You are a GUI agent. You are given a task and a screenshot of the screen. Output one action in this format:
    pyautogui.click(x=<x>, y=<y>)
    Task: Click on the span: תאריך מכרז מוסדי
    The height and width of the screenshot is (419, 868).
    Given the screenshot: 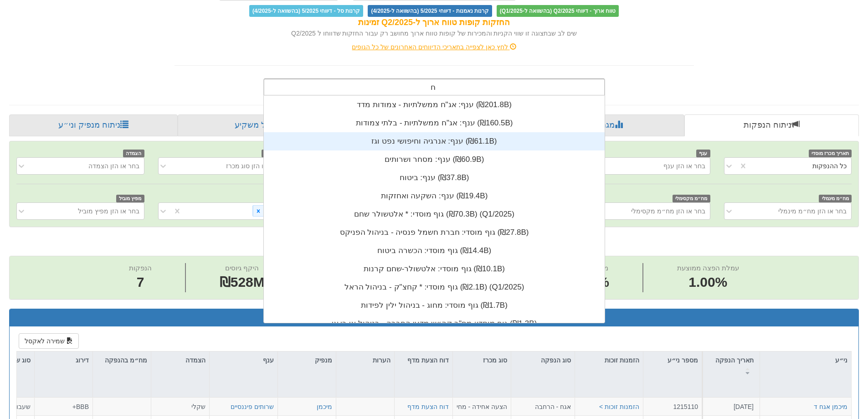 What is the action you would take?
    pyautogui.click(x=830, y=153)
    